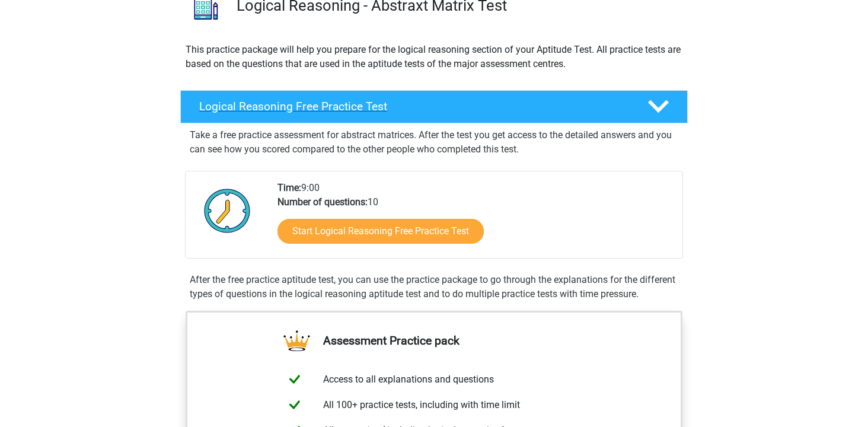  I want to click on b: Time:, so click(290, 187).